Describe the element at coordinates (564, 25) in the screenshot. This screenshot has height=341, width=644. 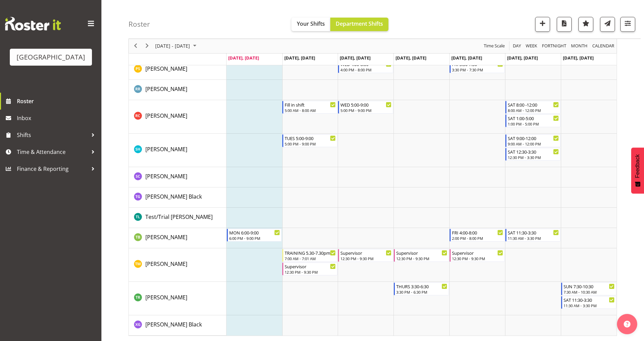
I see `button: Download a PDF of the roster according to the set date range.` at that location.